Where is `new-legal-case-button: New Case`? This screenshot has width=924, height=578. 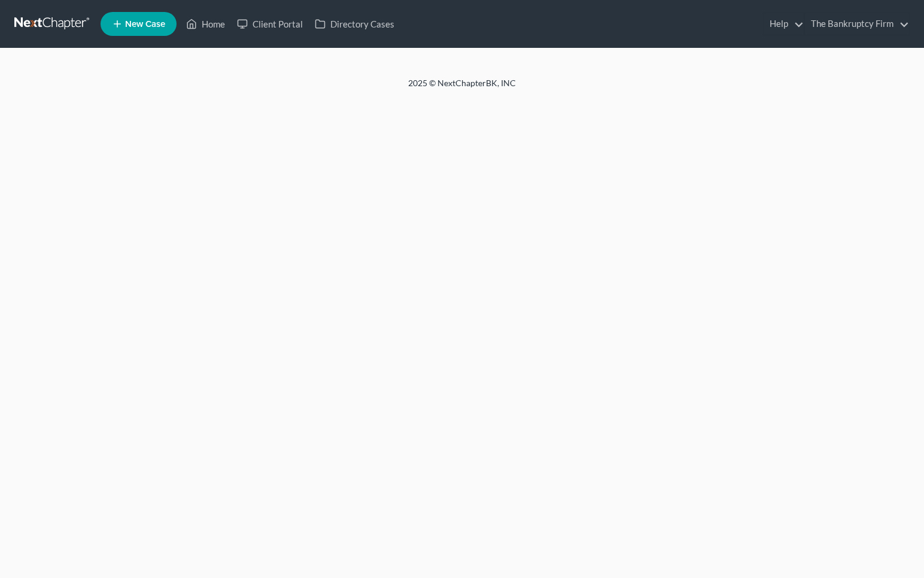 new-legal-case-button: New Case is located at coordinates (139, 24).